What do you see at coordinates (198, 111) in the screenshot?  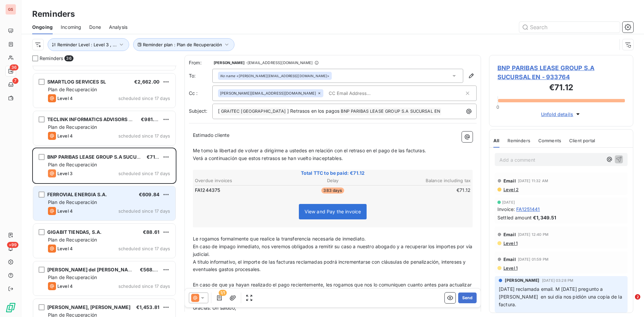 I see `span: Subject:` at bounding box center [198, 111].